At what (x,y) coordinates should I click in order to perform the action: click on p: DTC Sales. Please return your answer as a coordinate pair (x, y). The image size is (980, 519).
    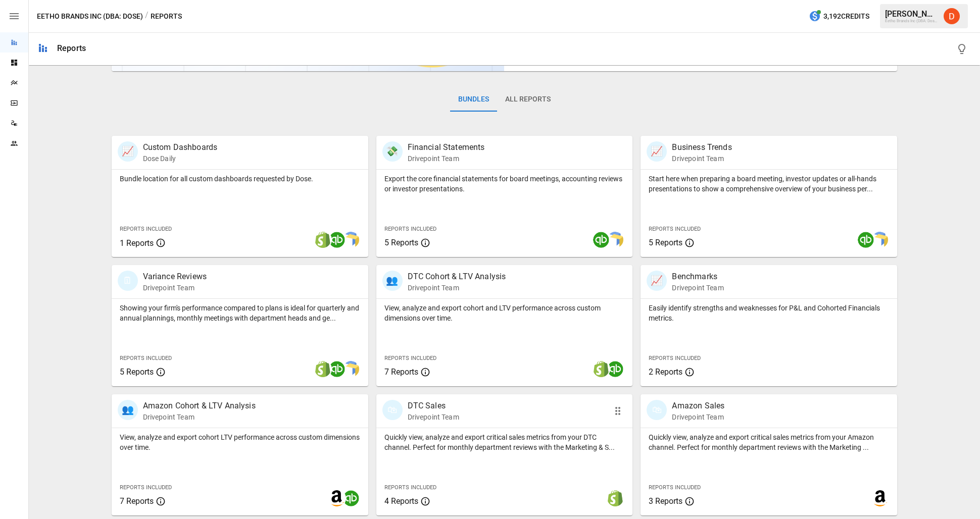
    Looking at the image, I should click on (434, 406).